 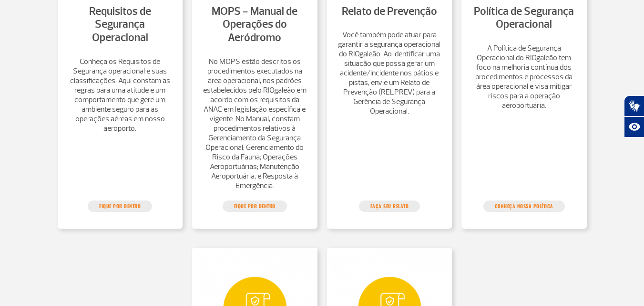 What do you see at coordinates (524, 18) in the screenshot?
I see `a: Política de Segurança Operacional` at bounding box center [524, 18].